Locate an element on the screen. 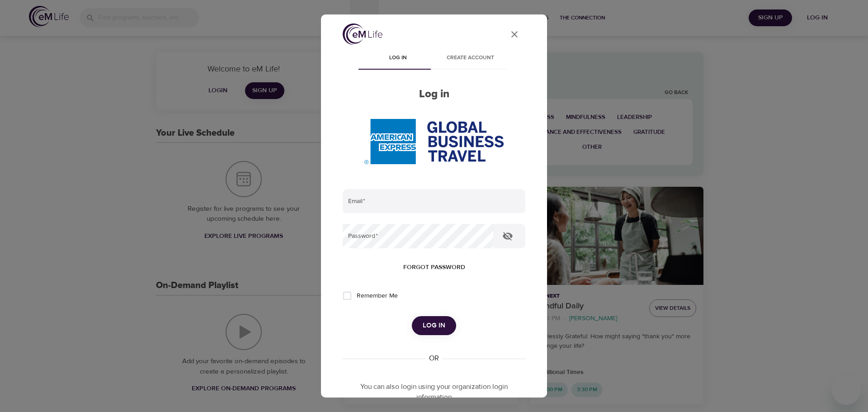 Image resolution: width=868 pixels, height=412 pixels. div: disabled tabs example is located at coordinates (434, 59).